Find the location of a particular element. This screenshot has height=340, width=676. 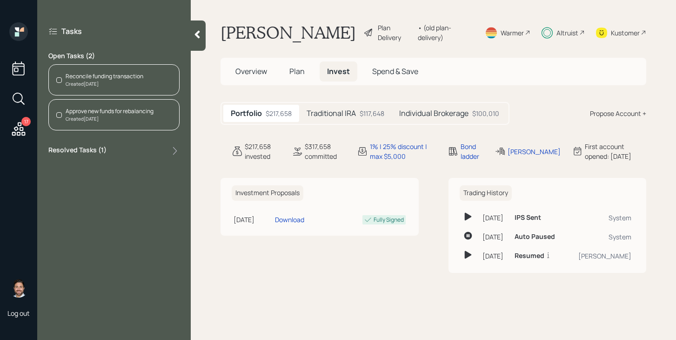

div: 1% | 25% discount | max $5,000 is located at coordinates (403, 151).